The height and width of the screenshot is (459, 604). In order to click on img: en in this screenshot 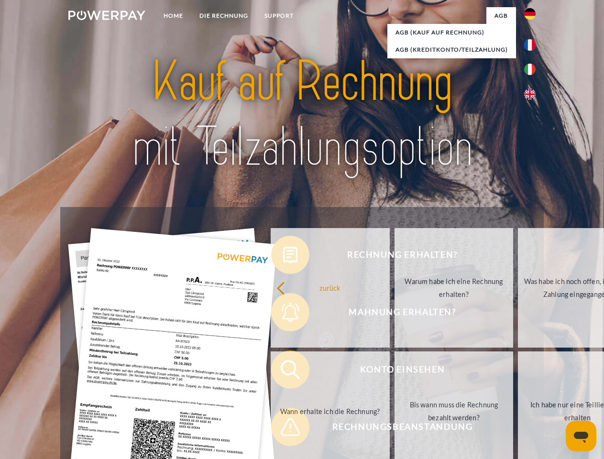, I will do `click(530, 94)`.